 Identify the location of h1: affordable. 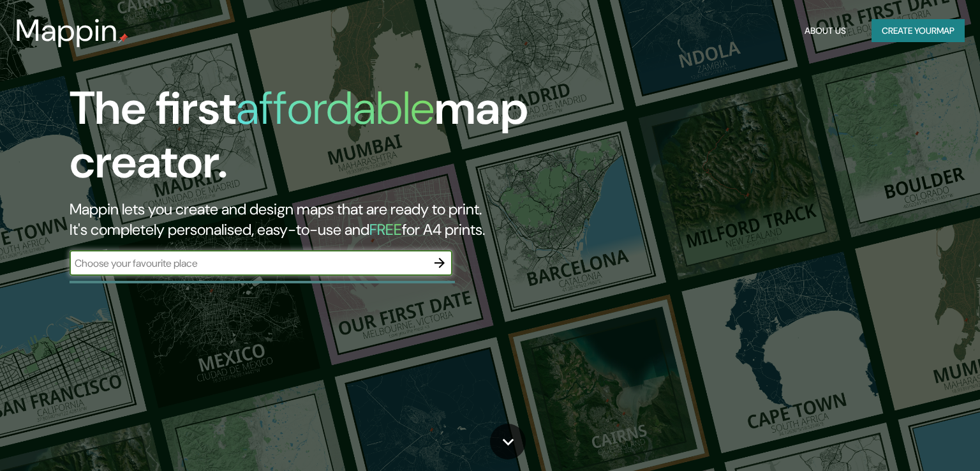
(335, 108).